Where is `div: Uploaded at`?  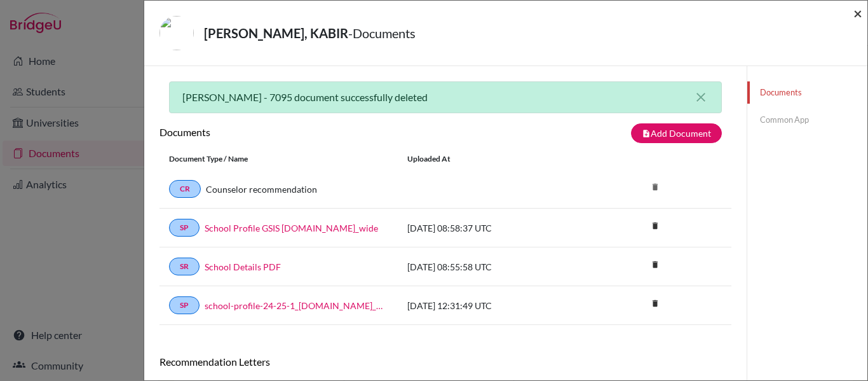 div: Uploaded at is located at coordinates (493, 159).